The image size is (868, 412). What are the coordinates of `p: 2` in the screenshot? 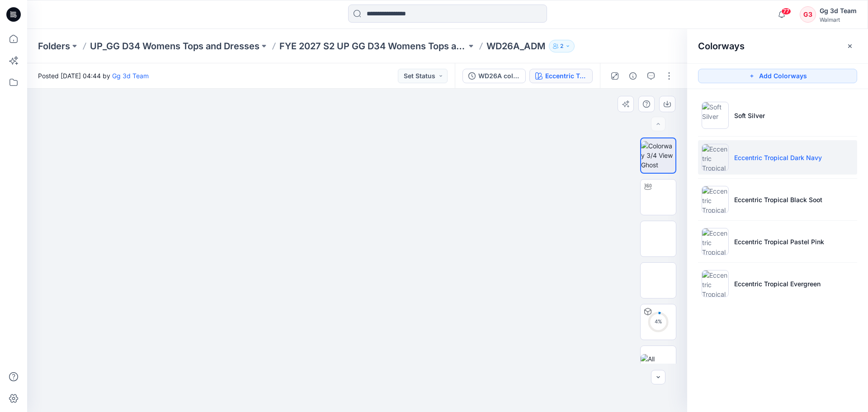 It's located at (562, 46).